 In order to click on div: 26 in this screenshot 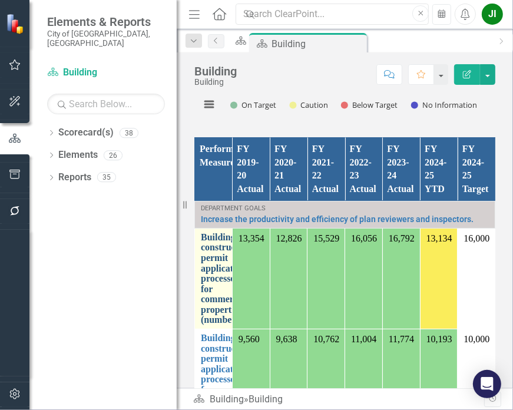, I will do `click(113, 155)`.